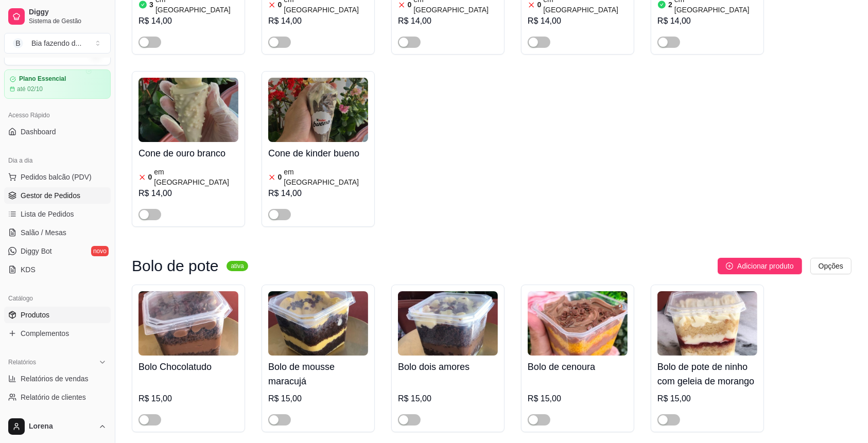 The image size is (868, 443). What do you see at coordinates (57, 177) in the screenshot?
I see `button: Pedidos balcão (PDV)` at bounding box center [57, 177].